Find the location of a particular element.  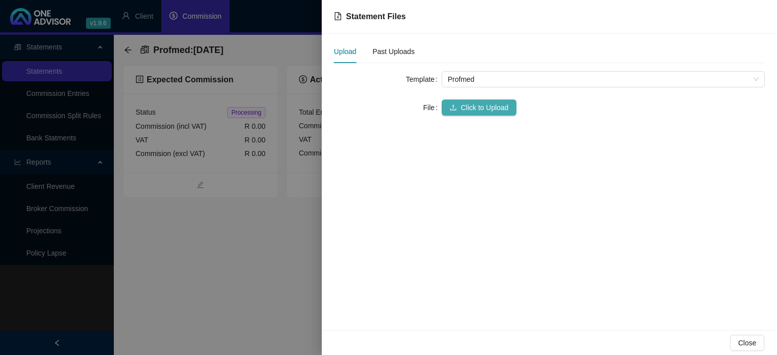

span: Click to Upload is located at coordinates (484, 108).